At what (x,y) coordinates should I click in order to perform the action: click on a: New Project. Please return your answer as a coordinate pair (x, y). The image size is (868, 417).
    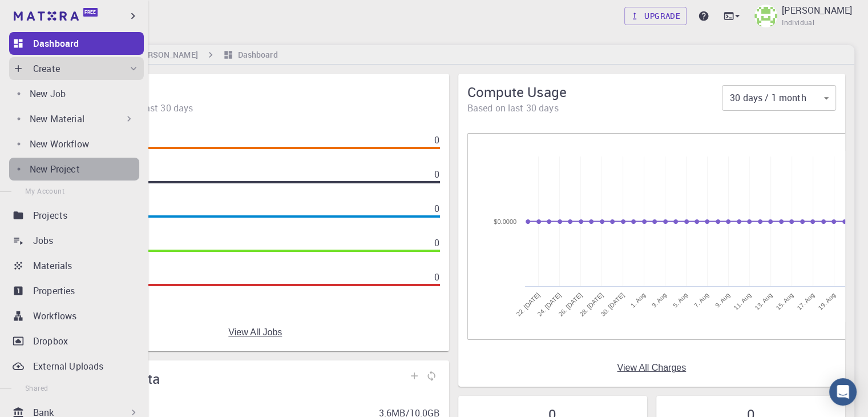
    Looking at the image, I should click on (74, 169).